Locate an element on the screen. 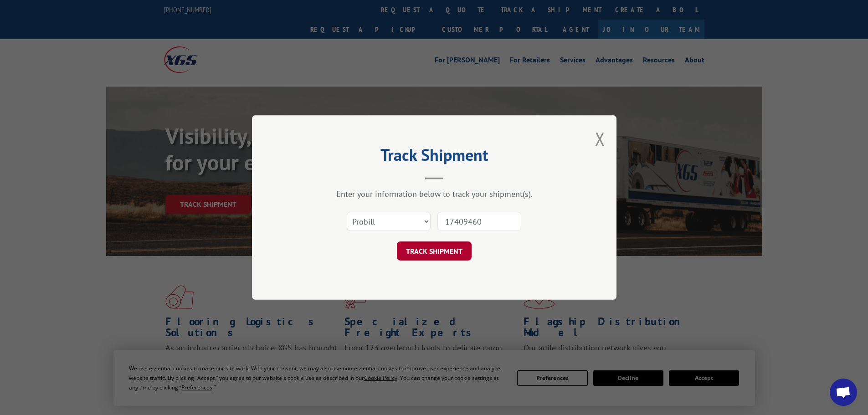 Image resolution: width=868 pixels, height=415 pixels. button: TRACK SHIPMENT is located at coordinates (434, 251).